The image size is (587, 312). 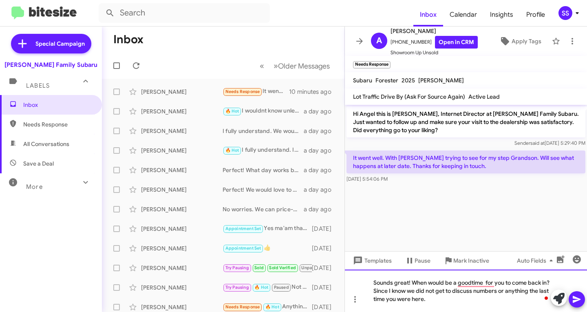 What do you see at coordinates (463, 15) in the screenshot?
I see `span: Calendar` at bounding box center [463, 15].